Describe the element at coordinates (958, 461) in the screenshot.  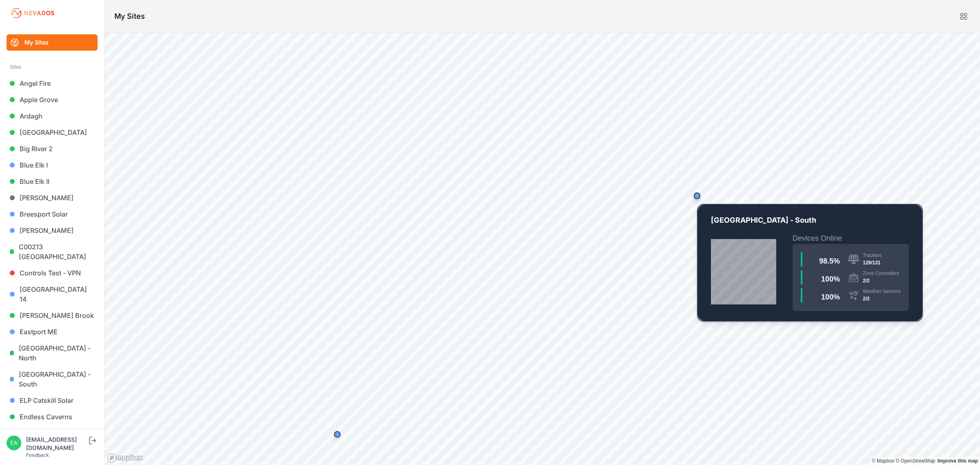
I see `a: Map feedback` at that location.